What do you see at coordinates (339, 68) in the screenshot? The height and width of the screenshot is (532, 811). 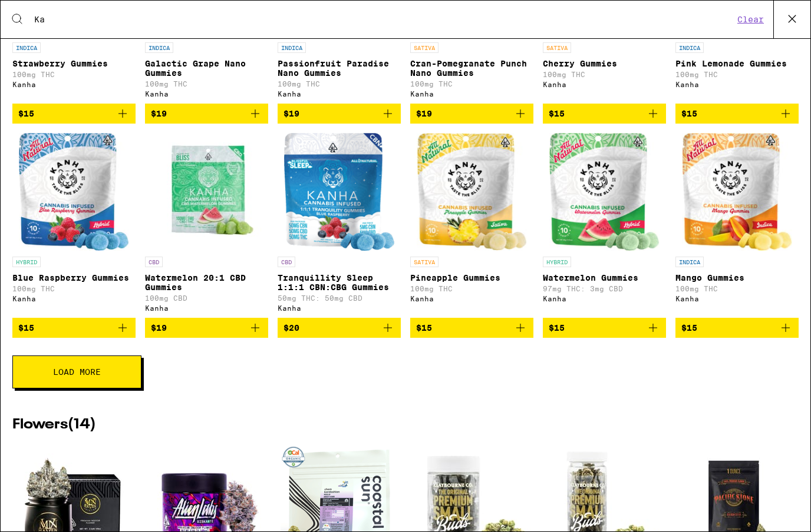 I see `p: Passionfruit Paradise Nano Gummies` at bounding box center [339, 68].